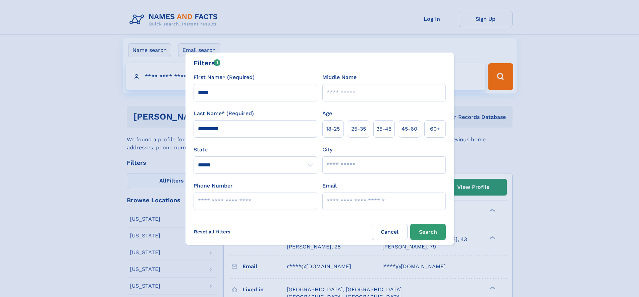 The height and width of the screenshot is (297, 639). I want to click on span: 18‑25, so click(333, 129).